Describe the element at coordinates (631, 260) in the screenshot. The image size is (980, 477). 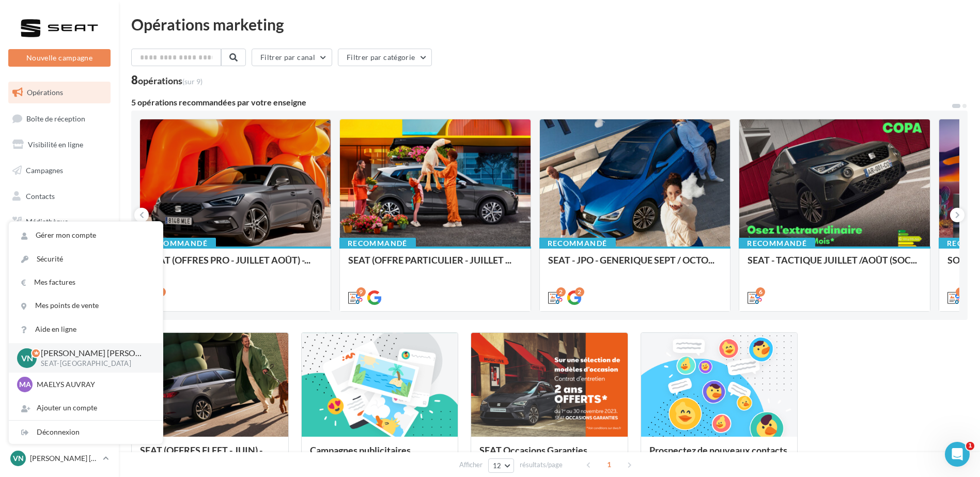
I see `span: SEAT - JPO - GENERIQUE SEPT / OCTO...` at that location.